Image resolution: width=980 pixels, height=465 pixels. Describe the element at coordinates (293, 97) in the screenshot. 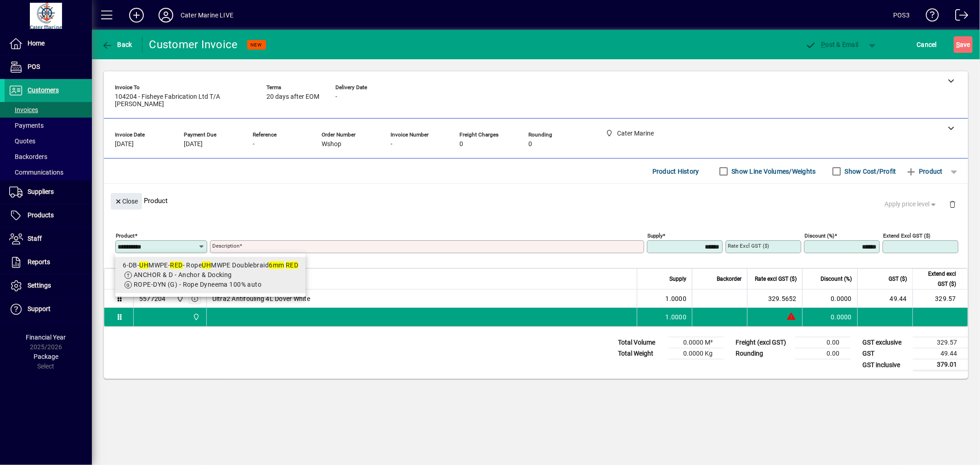

I see `span: 20 days after EOM` at that location.